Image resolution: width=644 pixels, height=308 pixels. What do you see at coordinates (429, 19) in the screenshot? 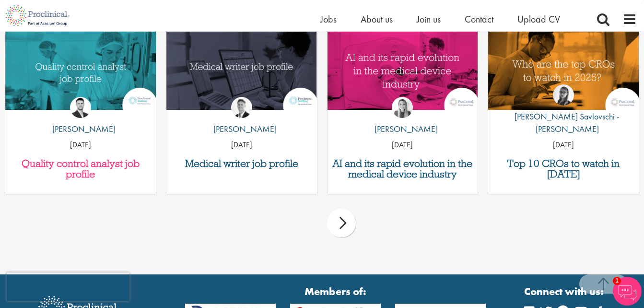
I see `span: Join us` at bounding box center [429, 19].